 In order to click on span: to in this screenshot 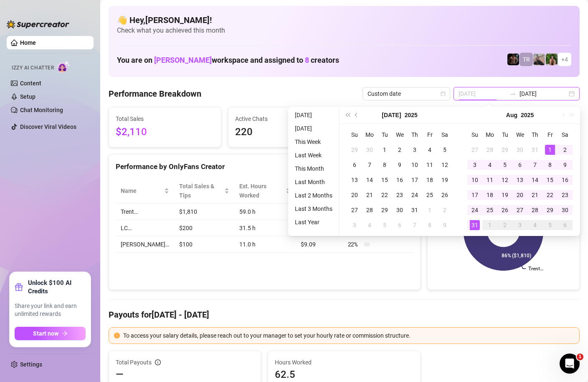, I will do `click(513, 93)`.